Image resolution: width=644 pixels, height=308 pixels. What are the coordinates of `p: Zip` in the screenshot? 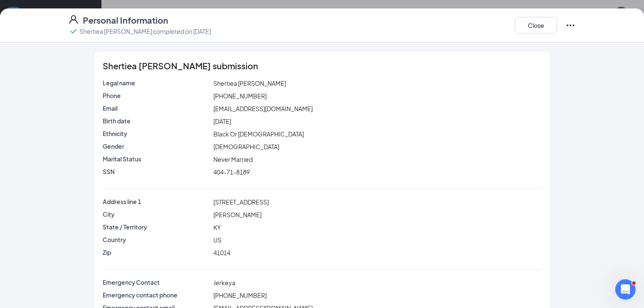 It's located at (156, 253).